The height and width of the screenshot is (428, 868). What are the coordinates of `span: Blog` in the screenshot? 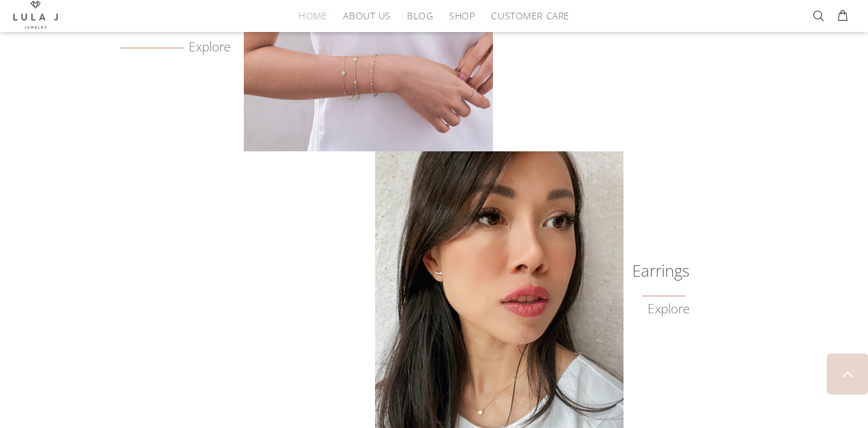 It's located at (420, 15).